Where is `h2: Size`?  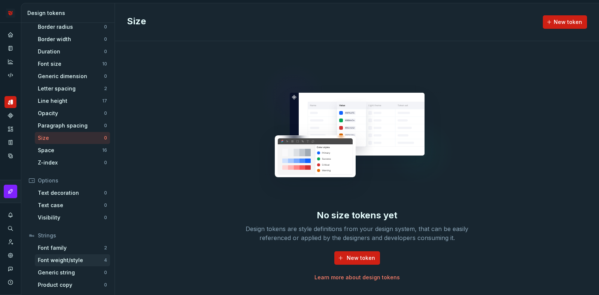 h2: Size is located at coordinates (136, 22).